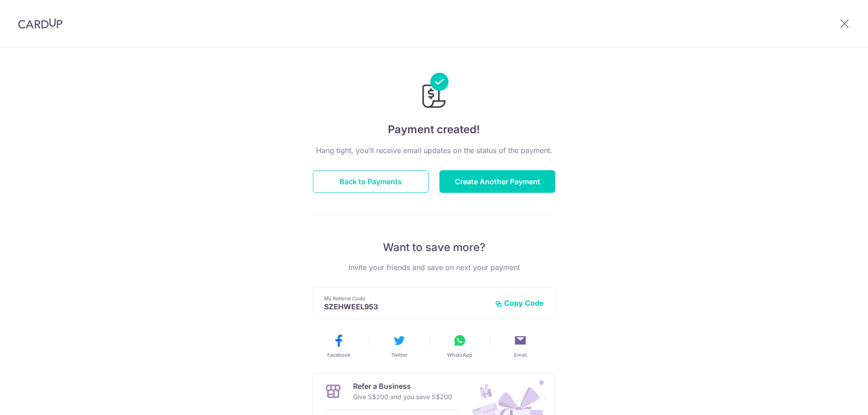  Describe the element at coordinates (399, 346) in the screenshot. I see `button: Twitter` at that location.